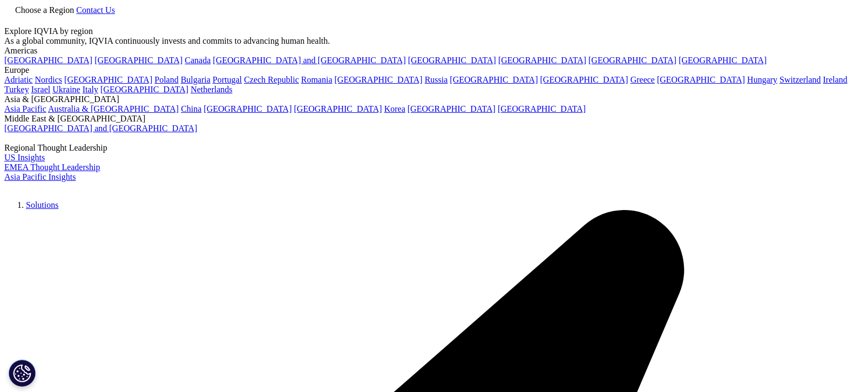 Image resolution: width=868 pixels, height=392 pixels. What do you see at coordinates (48, 79) in the screenshot?
I see `a: Nordics` at bounding box center [48, 79].